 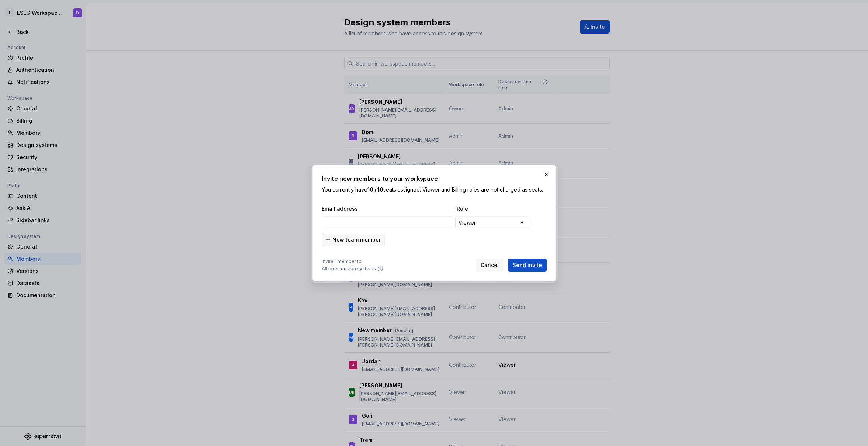 I want to click on p: You currently have seats assigned. Viewer and Billing roles are not charged as seats., so click(x=434, y=190).